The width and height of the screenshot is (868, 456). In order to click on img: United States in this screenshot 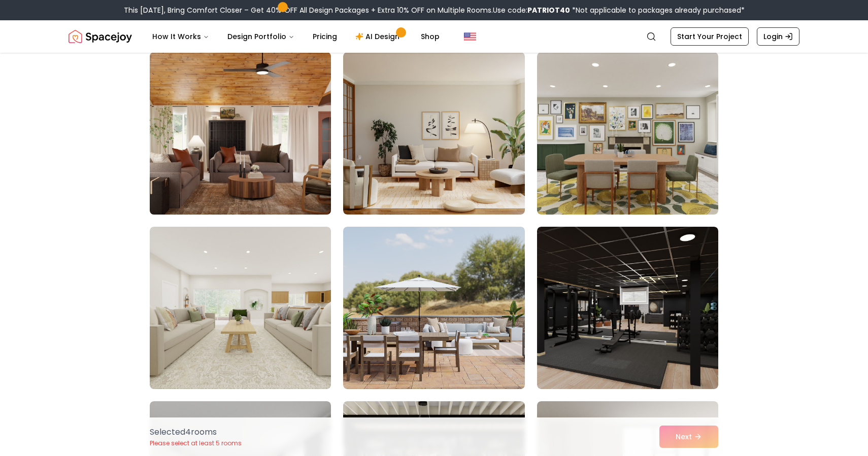, I will do `click(470, 37)`.